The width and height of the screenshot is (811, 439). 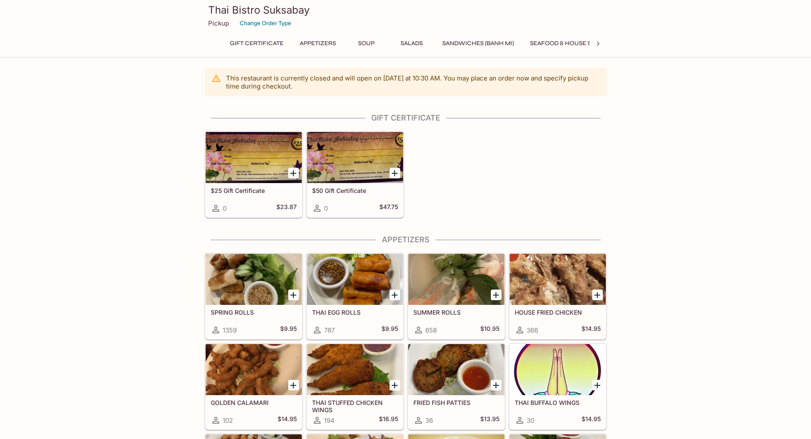 I want to click on a: SPRING ROLLS1359$9.95, so click(x=254, y=296).